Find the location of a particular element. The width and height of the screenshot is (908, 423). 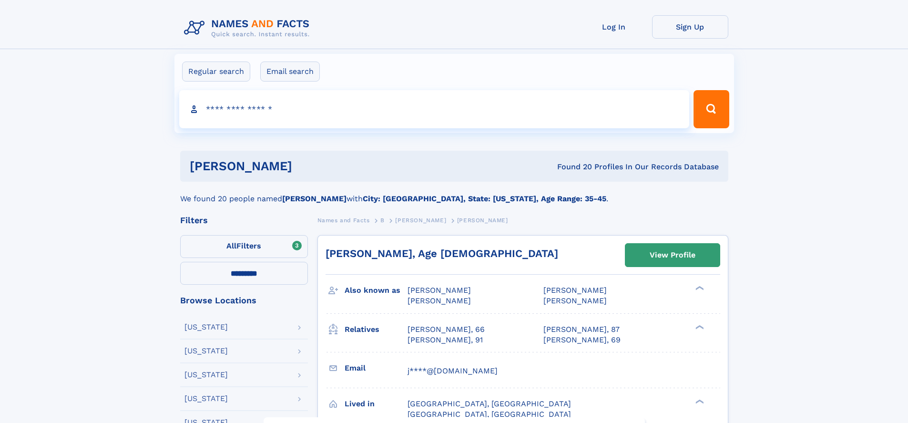

h3: Also known as is located at coordinates (376, 290).